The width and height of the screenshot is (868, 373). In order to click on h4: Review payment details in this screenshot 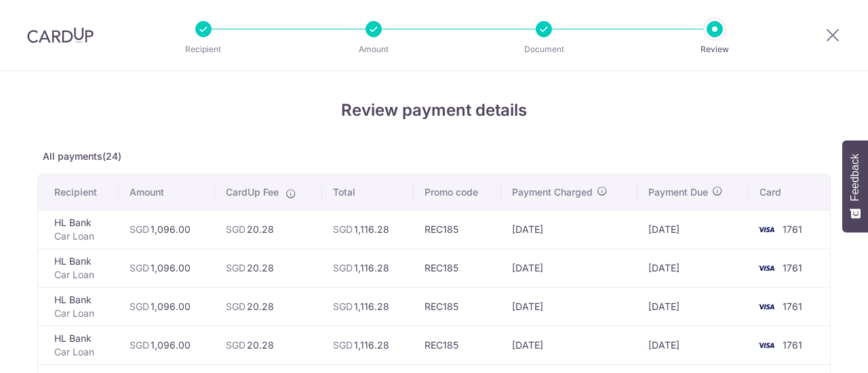, I will do `click(434, 110)`.